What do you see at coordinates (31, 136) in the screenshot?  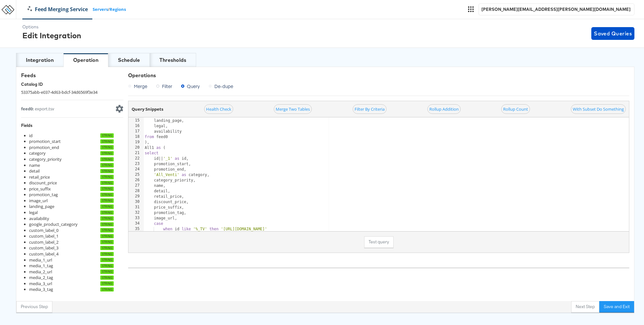 I see `div: id` at bounding box center [31, 136].